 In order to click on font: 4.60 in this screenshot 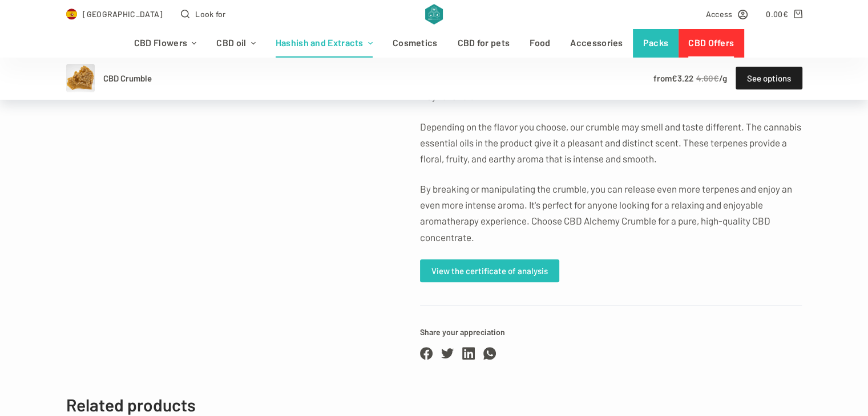, I will do `click(704, 78)`.